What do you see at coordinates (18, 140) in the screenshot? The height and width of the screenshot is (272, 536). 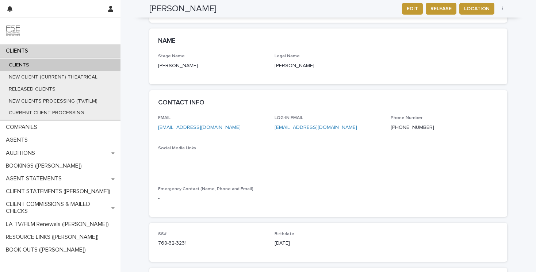 I see `p: AGENTS` at bounding box center [18, 140].